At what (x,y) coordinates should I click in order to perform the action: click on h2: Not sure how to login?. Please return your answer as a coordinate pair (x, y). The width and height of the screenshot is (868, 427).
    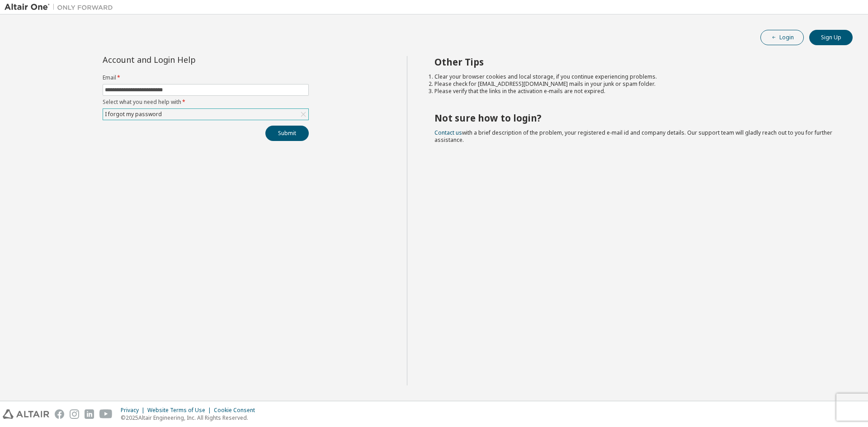
    Looking at the image, I should click on (636, 118).